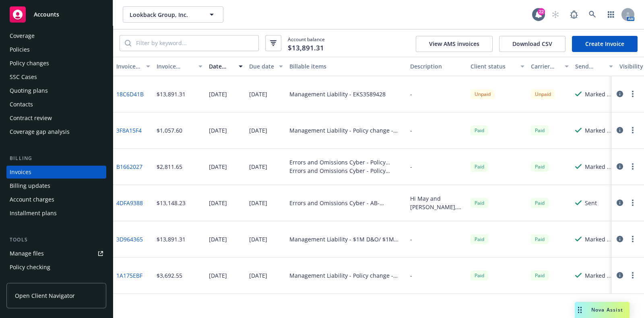 The image size is (644, 318). Describe the element at coordinates (347, 203) in the screenshot. I see `div: Errors and Omissions Cyber - AB-6784614-03` at that location.